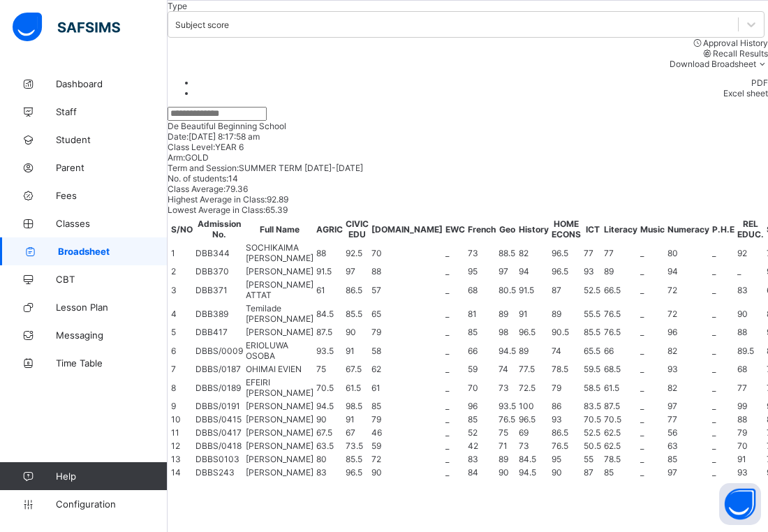 The height and width of the screenshot is (532, 768). What do you see at coordinates (227, 126) in the screenshot?
I see `span: De Beautiful Beginning School` at bounding box center [227, 126].